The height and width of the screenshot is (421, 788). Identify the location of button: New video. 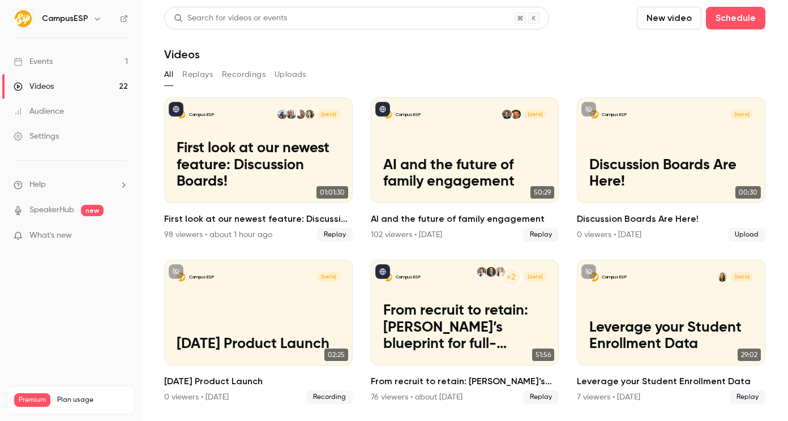
(669, 18).